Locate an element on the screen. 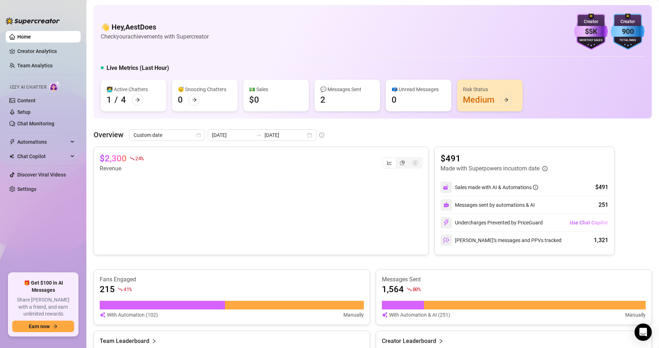 The image size is (659, 348). a: Settings is located at coordinates (27, 189).